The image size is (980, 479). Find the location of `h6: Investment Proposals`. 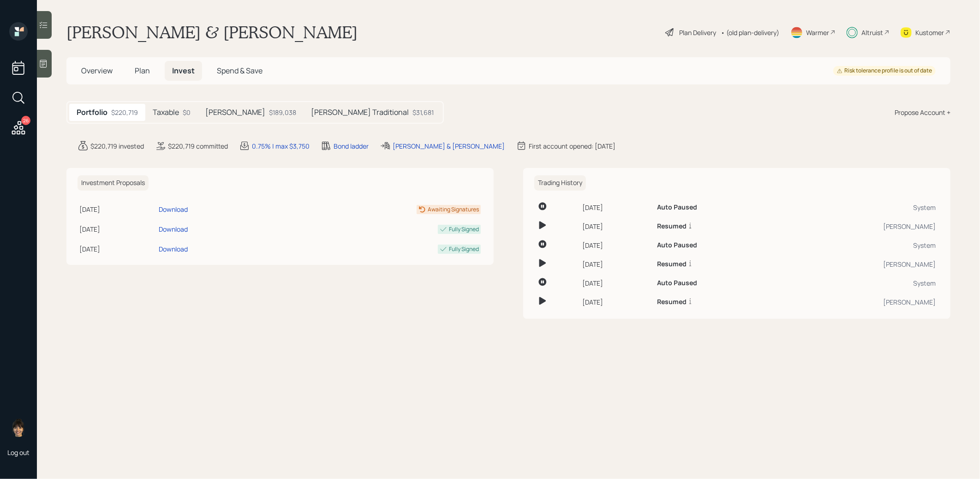

h6: Investment Proposals is located at coordinates (113, 183).